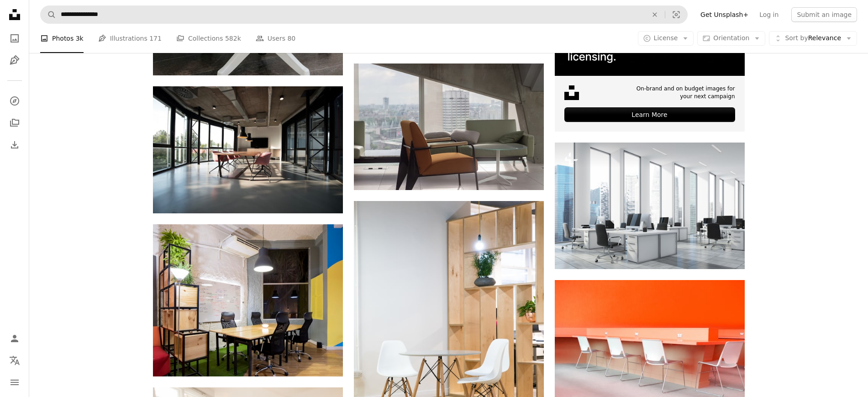 Image resolution: width=868 pixels, height=397 pixels. Describe the element at coordinates (15, 60) in the screenshot. I see `a: Illustrations` at that location.